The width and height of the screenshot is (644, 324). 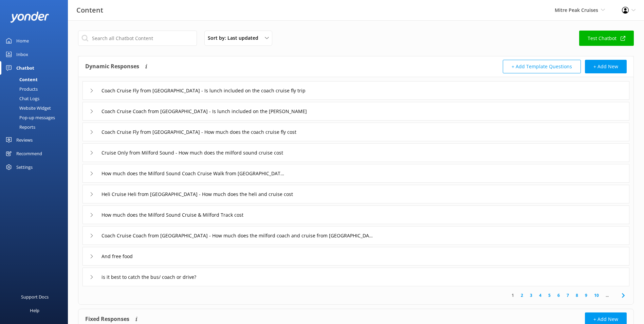 What do you see at coordinates (23, 41) in the screenshot?
I see `div: Home` at bounding box center [23, 41].